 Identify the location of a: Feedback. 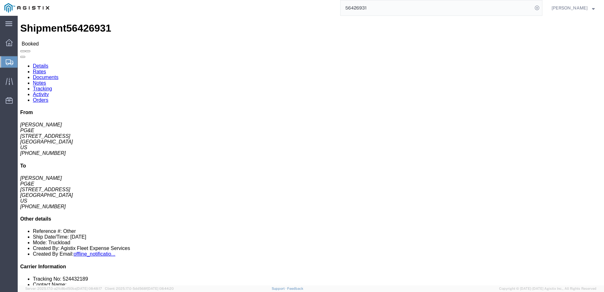
(295, 288).